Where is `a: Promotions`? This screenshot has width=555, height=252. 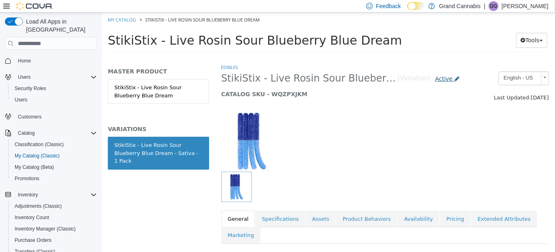 a: Promotions is located at coordinates (27, 179).